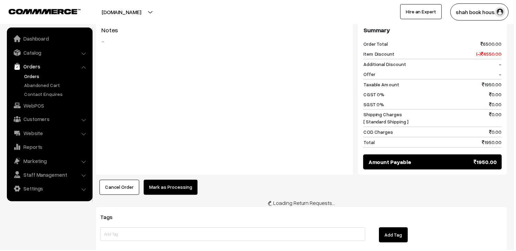  Describe the element at coordinates (395, 236) in the screenshot. I see `button: Add Tag` at that location.